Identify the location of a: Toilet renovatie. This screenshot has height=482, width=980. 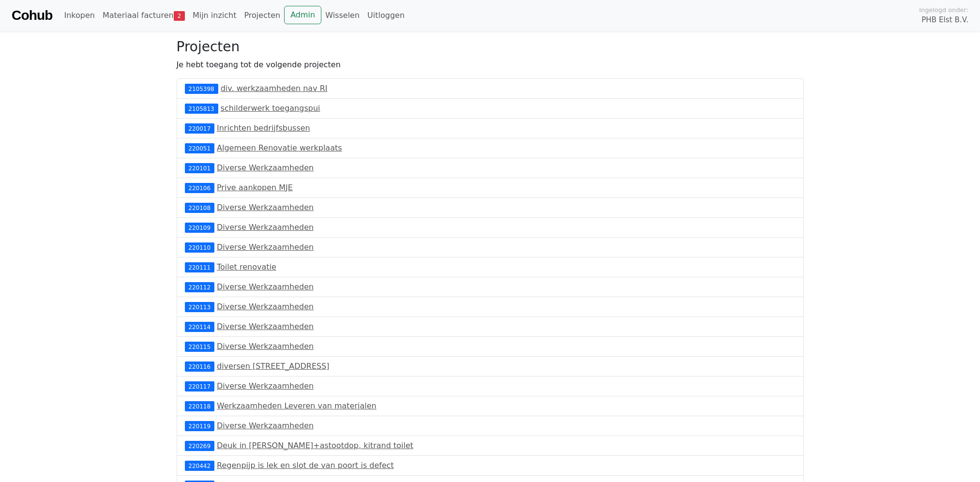
(246, 267).